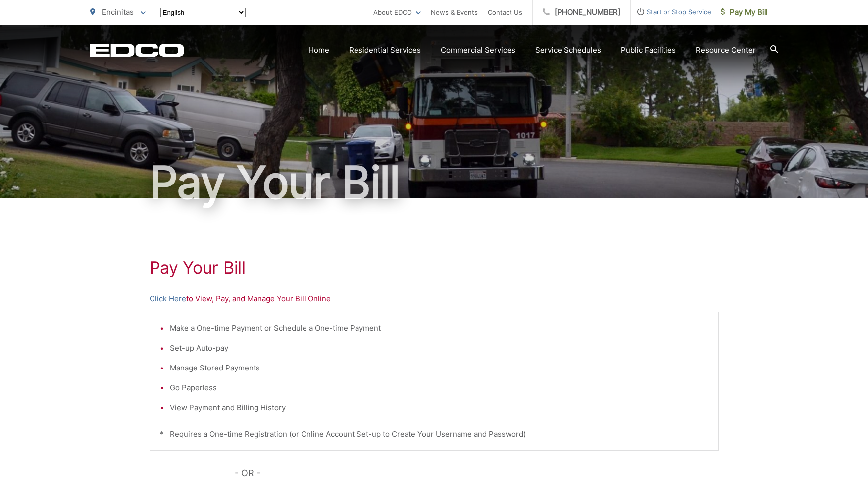 Image resolution: width=868 pixels, height=492 pixels. What do you see at coordinates (568, 50) in the screenshot?
I see `a: Service Schedules` at bounding box center [568, 50].